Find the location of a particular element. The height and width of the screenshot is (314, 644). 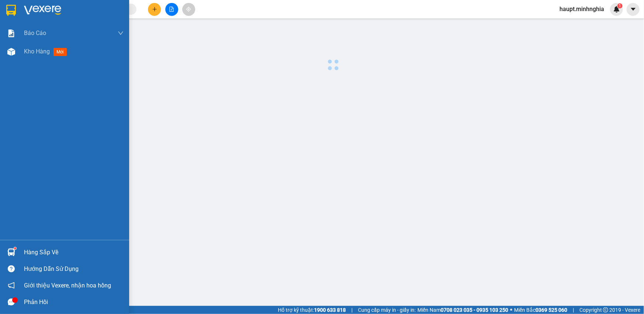

span: file-add is located at coordinates (172, 9).